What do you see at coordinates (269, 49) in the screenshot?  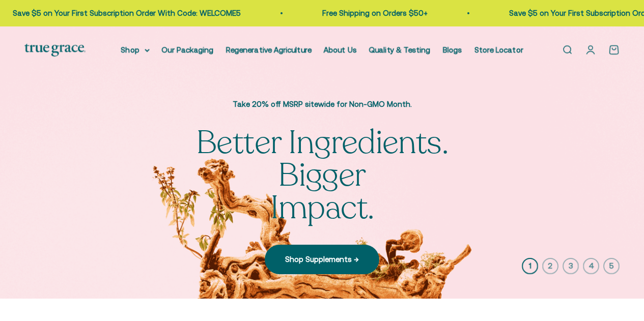 I see `a: Regenerative Agriculture` at bounding box center [269, 49].